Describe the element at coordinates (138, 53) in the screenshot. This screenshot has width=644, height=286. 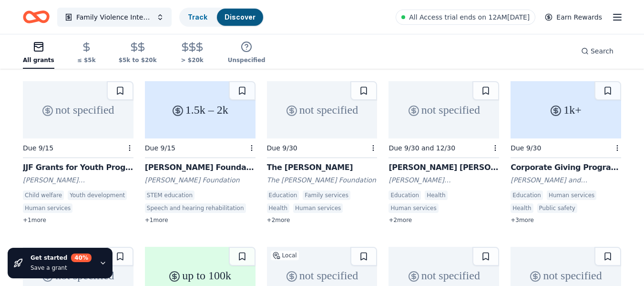
I see `button: $5k to $20k` at that location.